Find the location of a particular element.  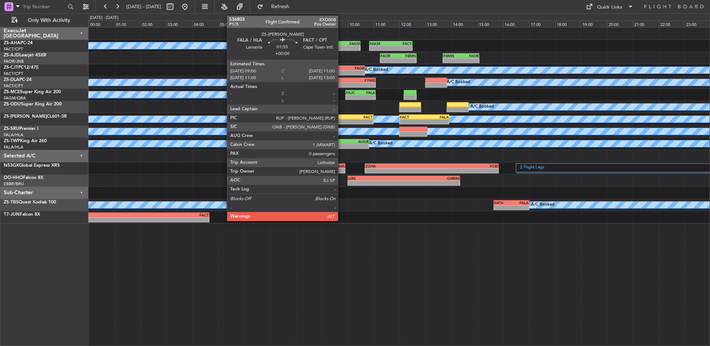

a: N53GXGlobal Express XRS is located at coordinates (32, 166).